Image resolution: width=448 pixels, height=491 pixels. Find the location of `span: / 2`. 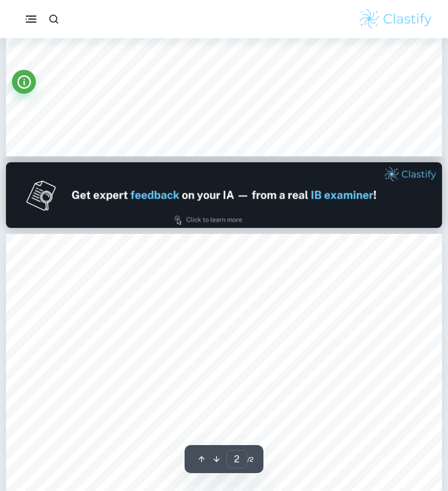

span: / 2 is located at coordinates (250, 460).